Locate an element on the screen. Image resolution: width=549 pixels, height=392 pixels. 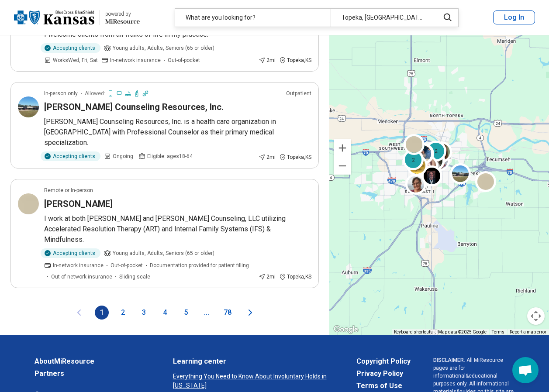
div: Open chat is located at coordinates (526, 371).